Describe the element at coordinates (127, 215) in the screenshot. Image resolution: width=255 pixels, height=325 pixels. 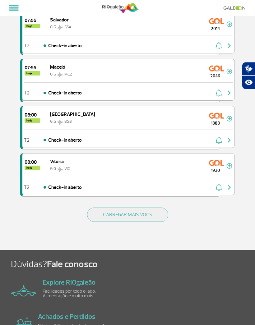
I see `button: CARREGAR MAIS VOOS` at that location.